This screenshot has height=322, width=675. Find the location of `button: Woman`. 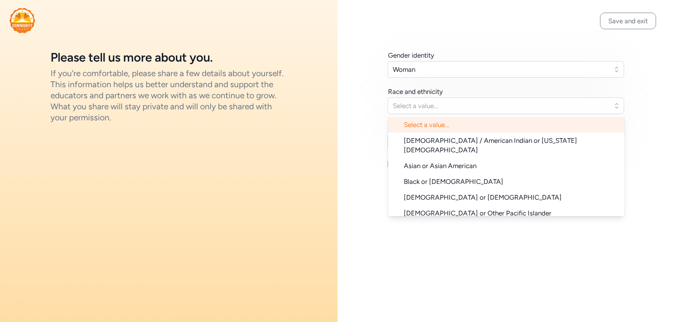

button: Woman is located at coordinates (505, 69).